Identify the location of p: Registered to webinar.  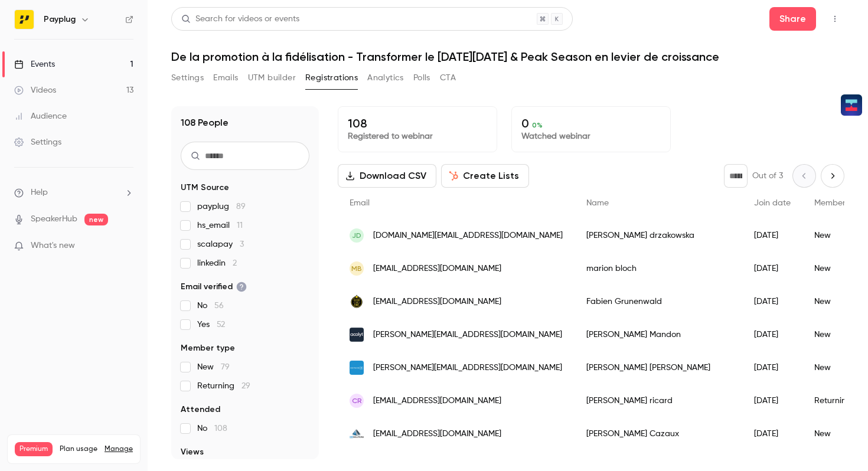
(418, 137).